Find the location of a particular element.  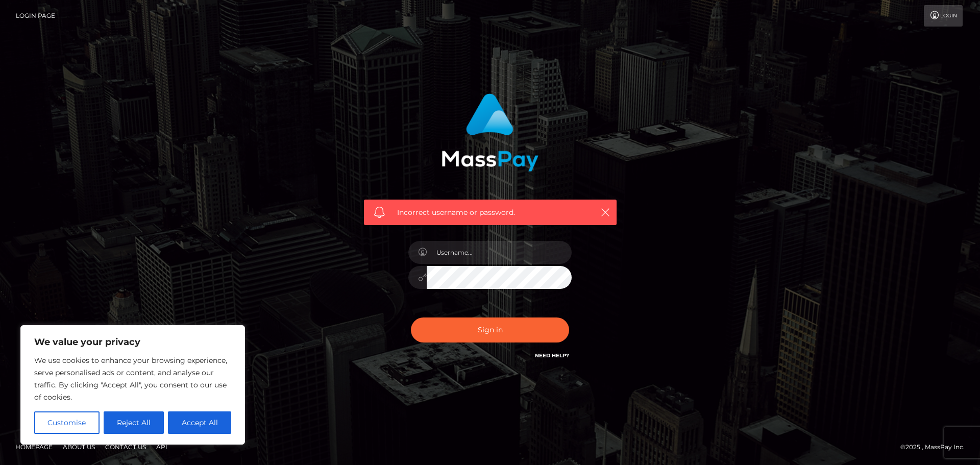

a: Need Help? is located at coordinates (552, 355).